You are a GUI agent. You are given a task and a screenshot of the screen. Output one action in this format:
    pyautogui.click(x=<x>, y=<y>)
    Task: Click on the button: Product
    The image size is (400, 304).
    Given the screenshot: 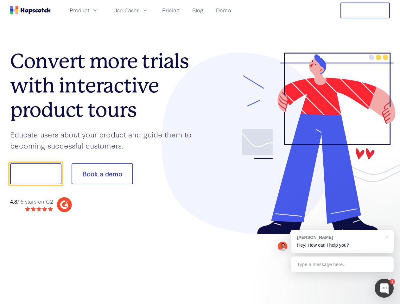 What is the action you would take?
    pyautogui.click(x=84, y=10)
    